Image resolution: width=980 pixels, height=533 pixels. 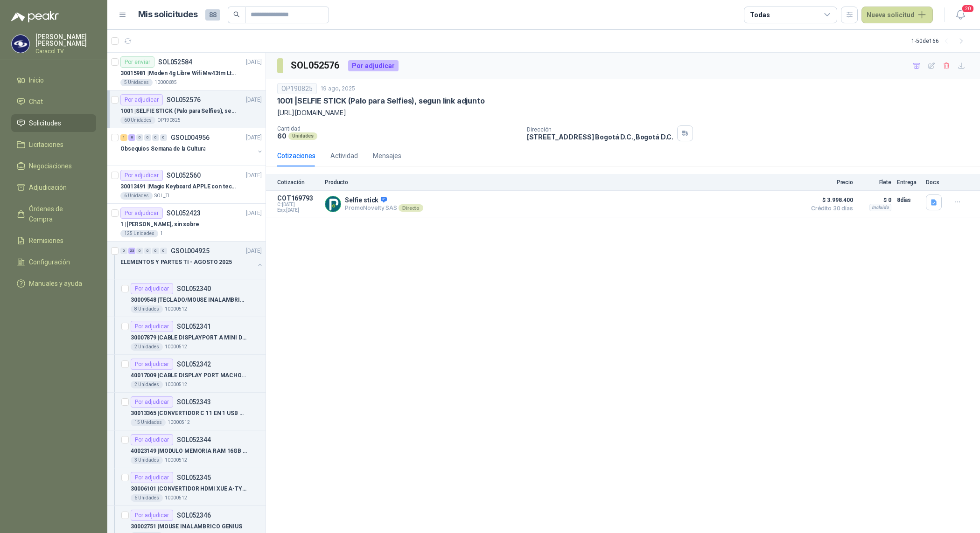 I want to click on p: SOL_TI, so click(x=162, y=196).